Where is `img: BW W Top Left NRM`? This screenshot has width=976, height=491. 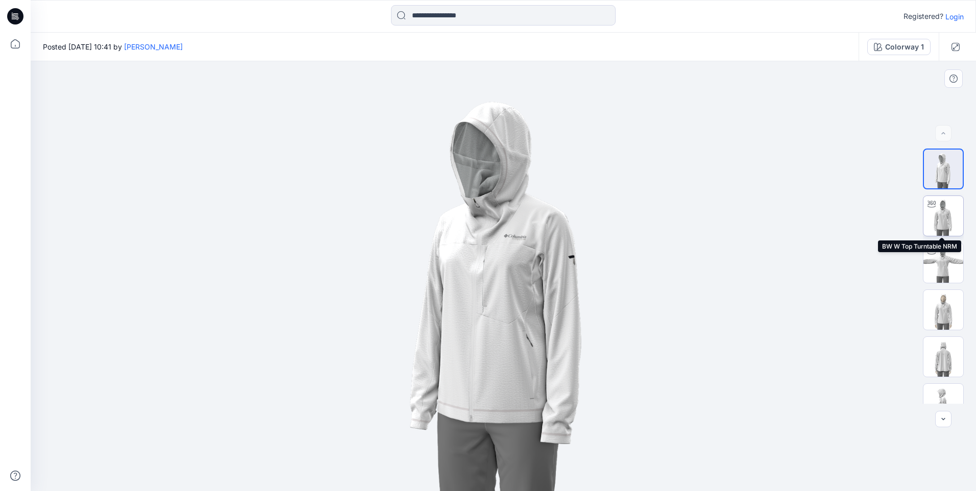
img: BW W Top Left NRM is located at coordinates (944, 404).